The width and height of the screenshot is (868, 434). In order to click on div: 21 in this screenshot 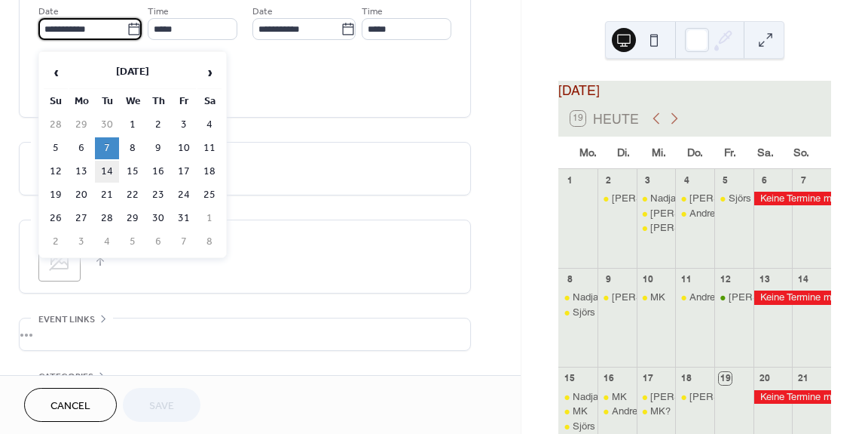, I will do `click(803, 378)`.